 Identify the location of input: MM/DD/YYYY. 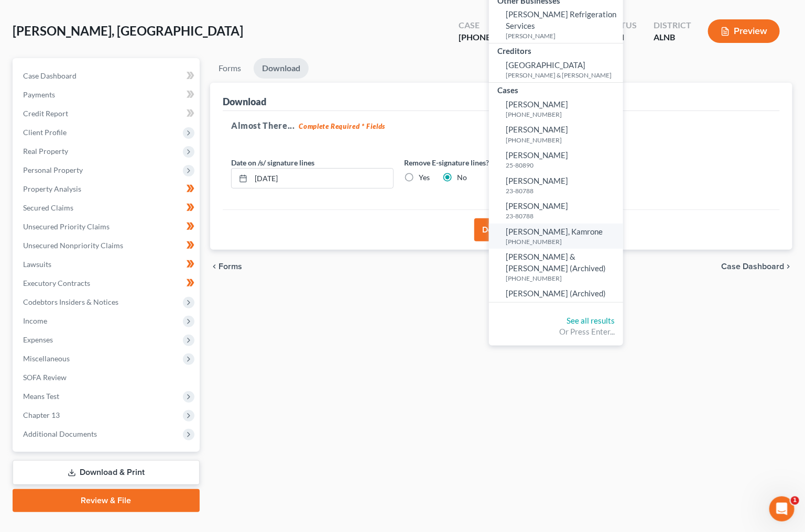
(322, 178).